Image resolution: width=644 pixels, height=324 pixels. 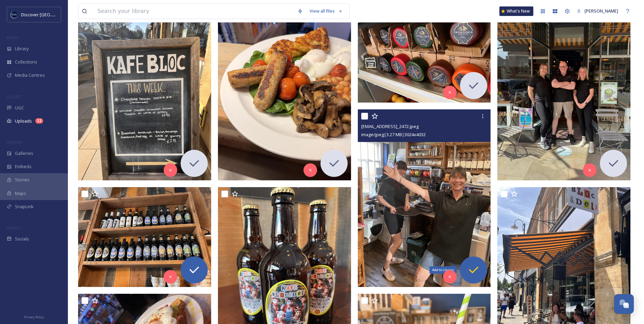 I want to click on span: UGC, so click(x=20, y=108).